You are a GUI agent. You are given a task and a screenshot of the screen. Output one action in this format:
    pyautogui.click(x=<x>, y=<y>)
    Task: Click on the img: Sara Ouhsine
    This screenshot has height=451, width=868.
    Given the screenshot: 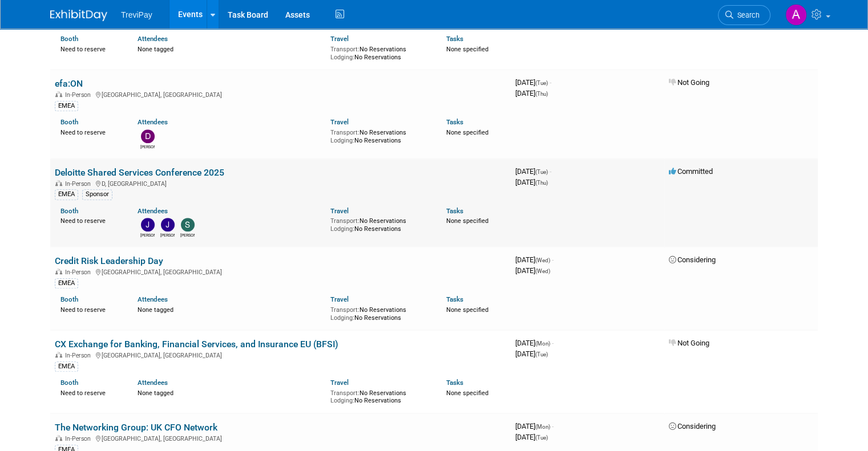 What is the action you would take?
    pyautogui.click(x=188, y=224)
    